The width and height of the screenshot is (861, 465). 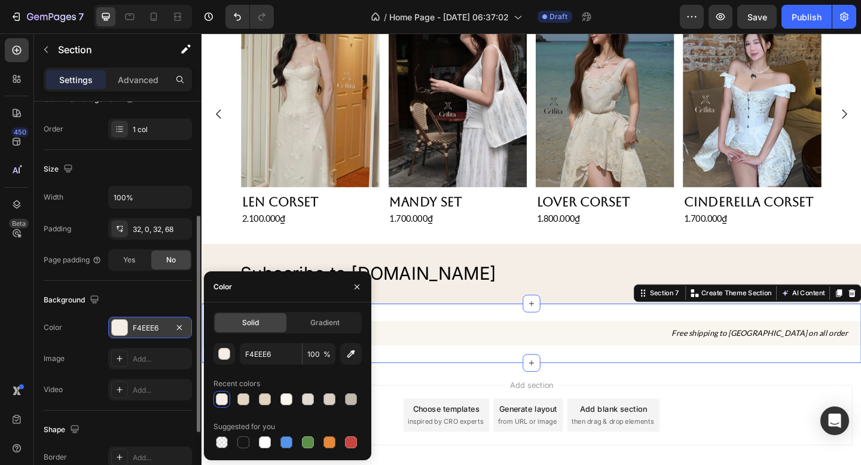 I want to click on span: Draft, so click(x=558, y=17).